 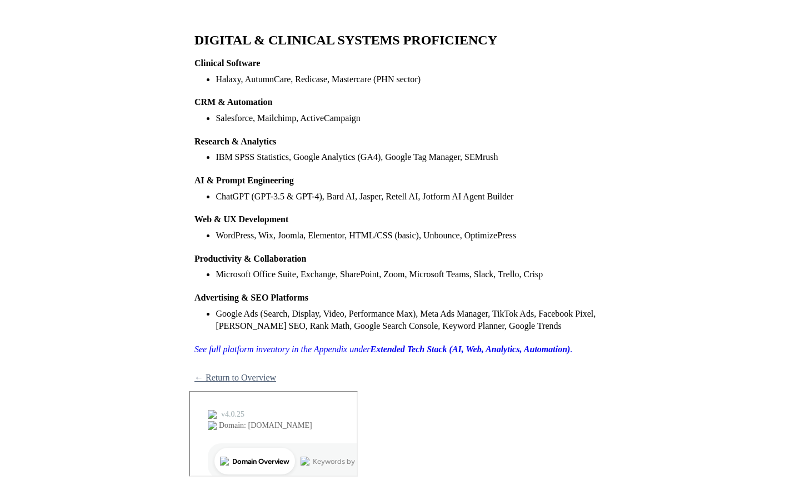 I want to click on h1: DIGITAL & CLINICAL SYSTEMS PROFICIENCY, so click(x=400, y=40).